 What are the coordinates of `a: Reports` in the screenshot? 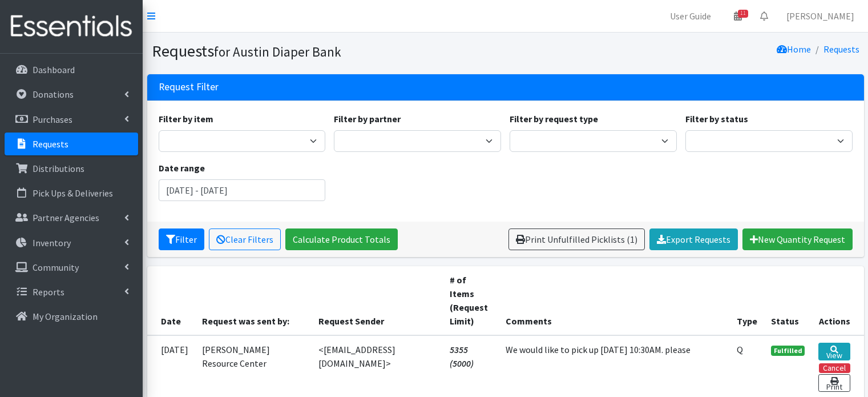 It's located at (71, 292).